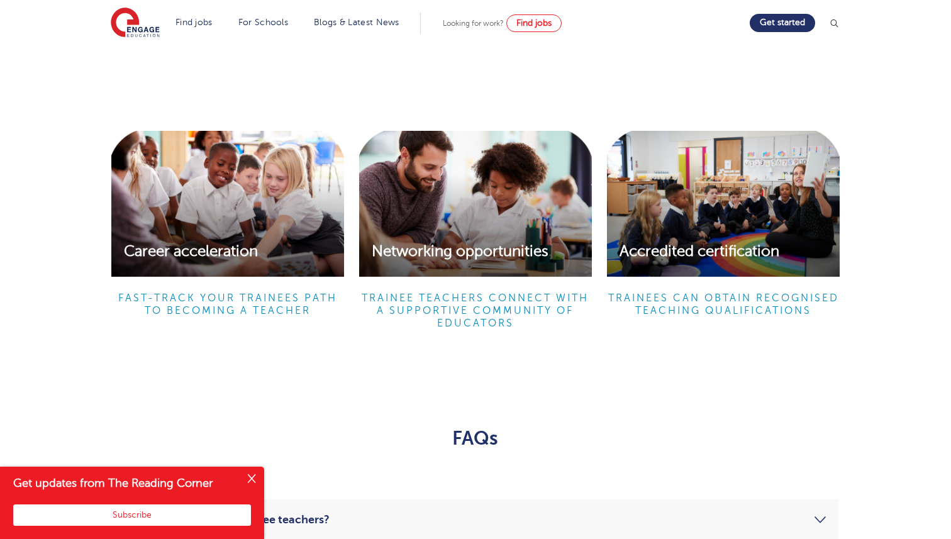  What do you see at coordinates (357, 22) in the screenshot?
I see `a: Blogs & Latest News` at bounding box center [357, 22].